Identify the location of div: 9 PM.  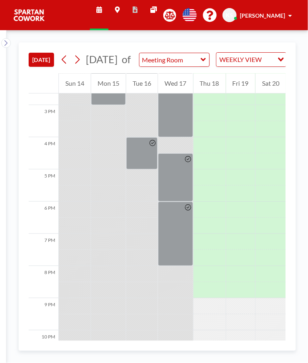
(44, 315).